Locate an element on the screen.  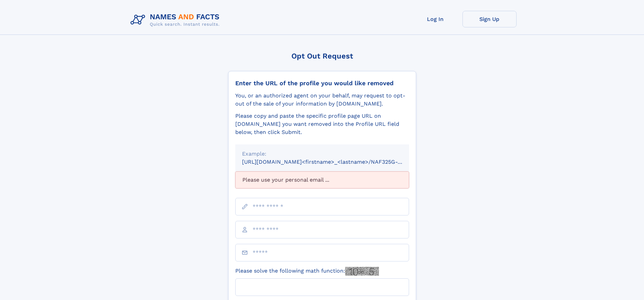
img: Logo Names and Facts is located at coordinates (176, 20).